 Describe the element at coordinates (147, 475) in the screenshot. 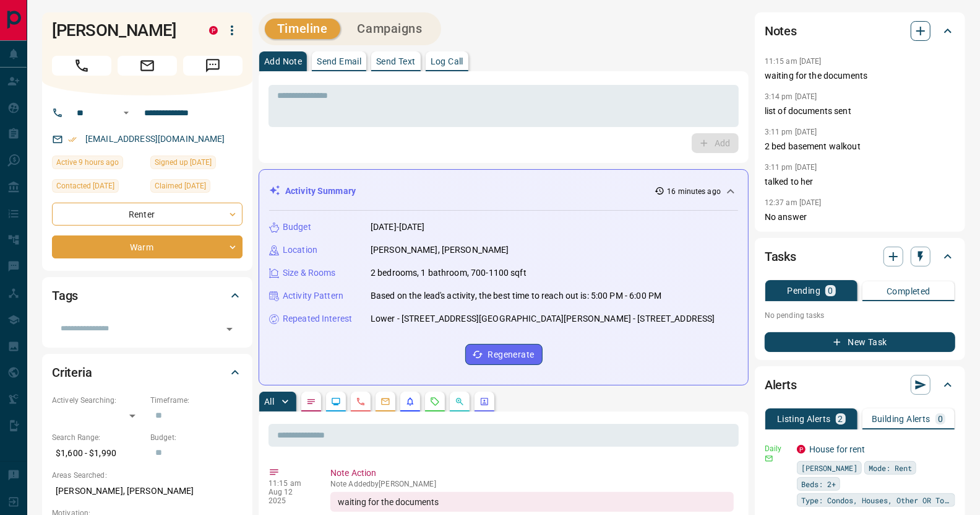

I see `p: Areas Searched:` at that location.